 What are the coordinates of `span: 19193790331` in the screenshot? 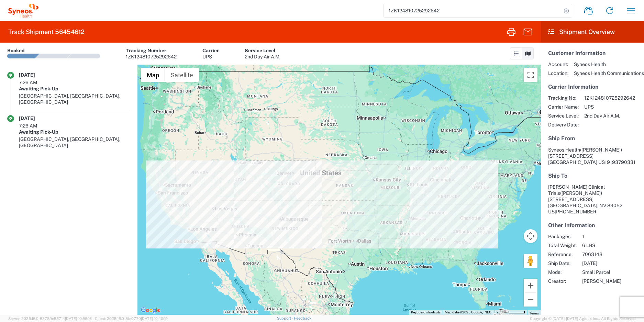 It's located at (620, 162).